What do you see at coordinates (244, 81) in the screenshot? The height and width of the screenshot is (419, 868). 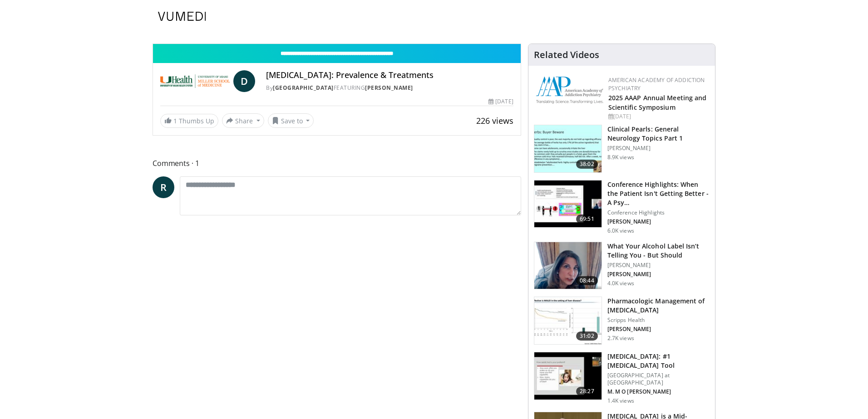 I see `span: D` at bounding box center [244, 81].